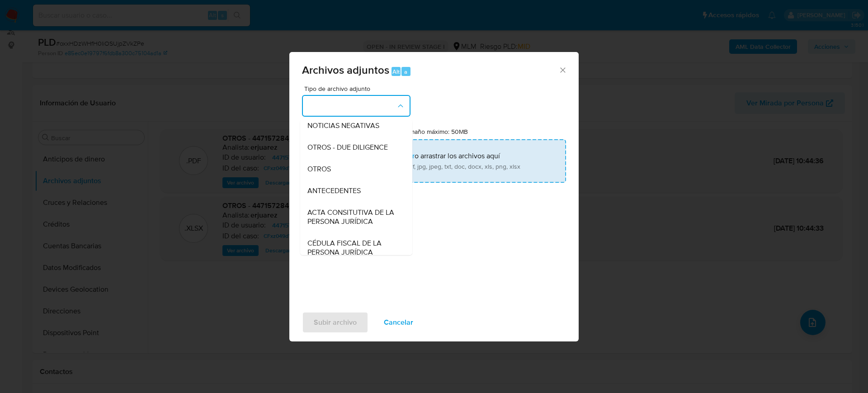 The height and width of the screenshot is (393, 868). I want to click on span: CÉDULA FISCAL DE LA PERSONA JURÍDICA, so click(354, 248).